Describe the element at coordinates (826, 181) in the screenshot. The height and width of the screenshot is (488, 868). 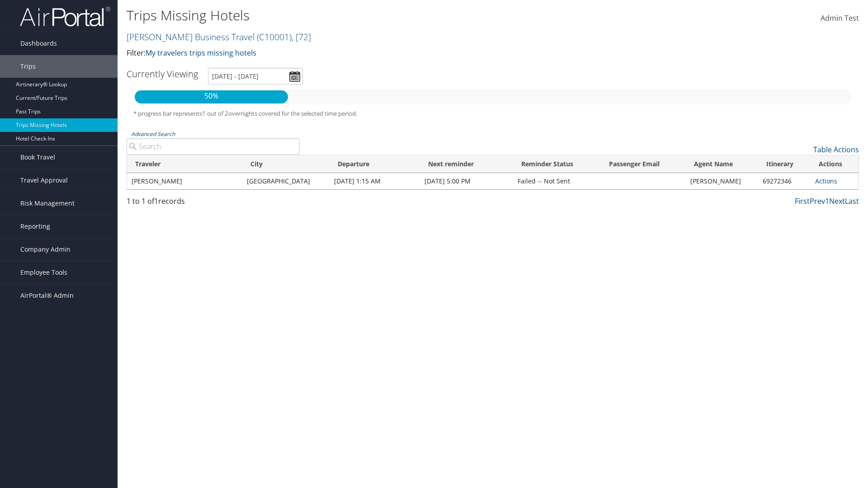
I see `a: Actions` at that location.